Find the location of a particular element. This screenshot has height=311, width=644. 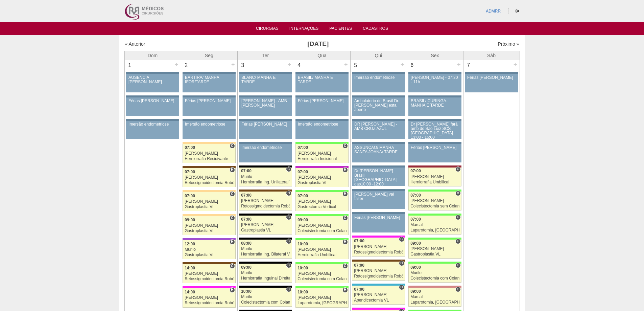

div: Key: Maria Braido is located at coordinates (322, 167).